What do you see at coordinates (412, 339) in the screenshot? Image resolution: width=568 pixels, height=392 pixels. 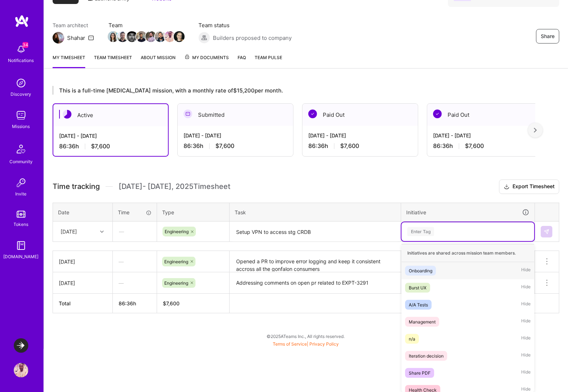 I see `div: n/a` at bounding box center [412, 339].